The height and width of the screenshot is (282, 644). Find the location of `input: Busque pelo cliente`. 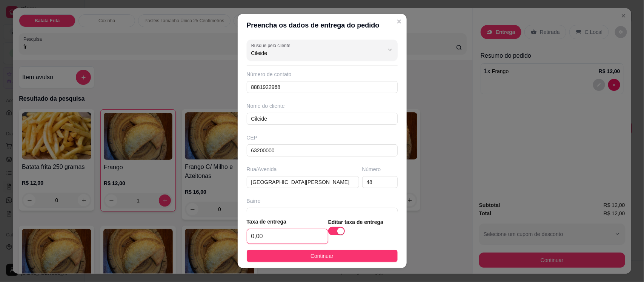

input: Busque pelo cliente is located at coordinates (312, 53).